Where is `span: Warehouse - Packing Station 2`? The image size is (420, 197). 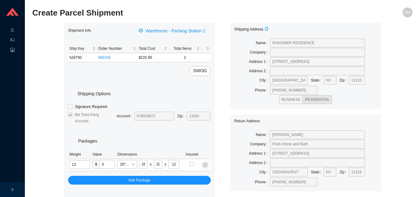
span: Warehouse - Packing Station 2 is located at coordinates (175, 31).